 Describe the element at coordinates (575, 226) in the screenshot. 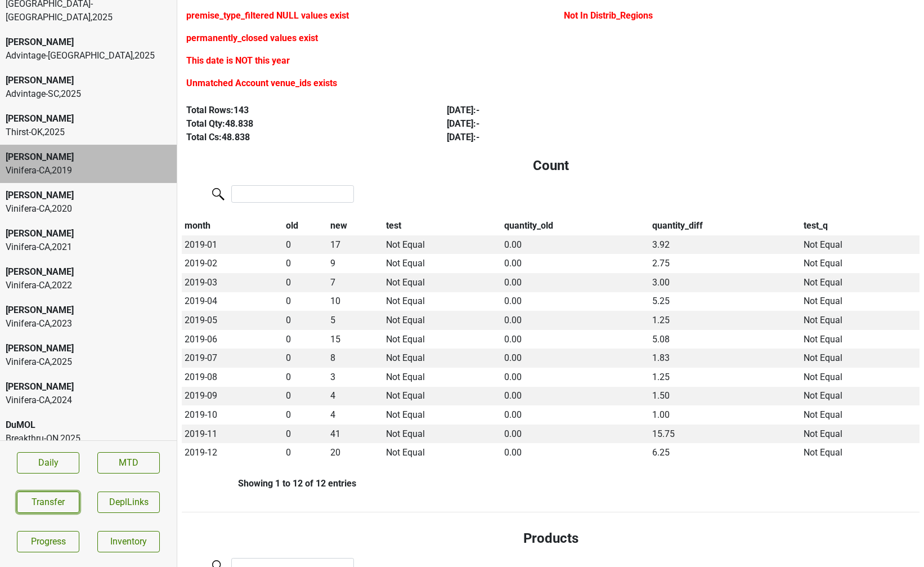

I see `th: quantity_old: activate to sort column ascending` at that location.